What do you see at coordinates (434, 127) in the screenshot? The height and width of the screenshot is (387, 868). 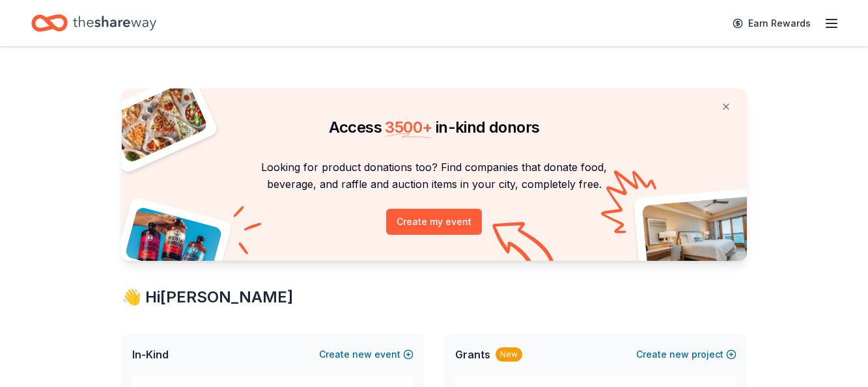 I see `span: Access in-kind donors` at bounding box center [434, 127].